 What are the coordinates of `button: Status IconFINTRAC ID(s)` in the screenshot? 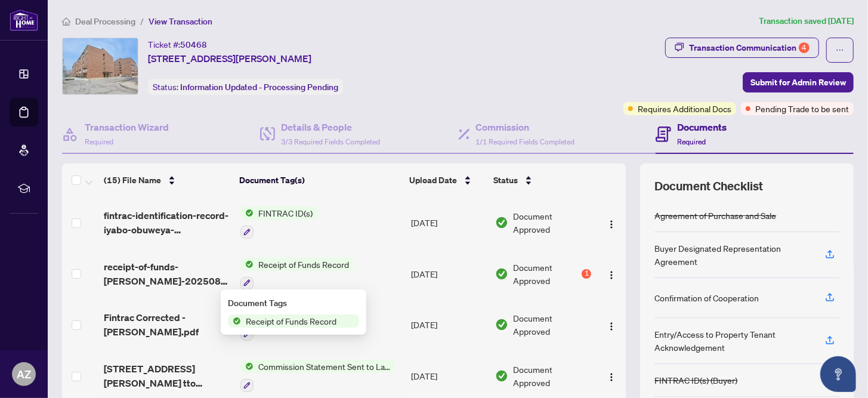 It's located at (279, 222).